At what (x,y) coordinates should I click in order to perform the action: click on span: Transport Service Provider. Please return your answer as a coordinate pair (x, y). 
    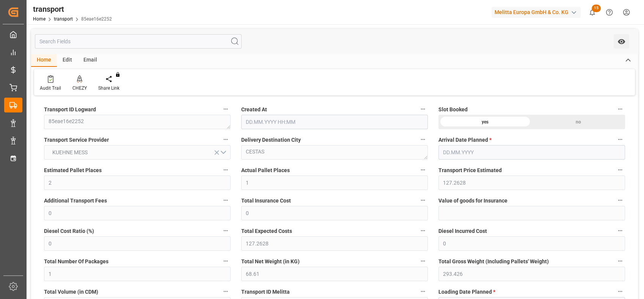
    Looking at the image, I should click on (76, 140).